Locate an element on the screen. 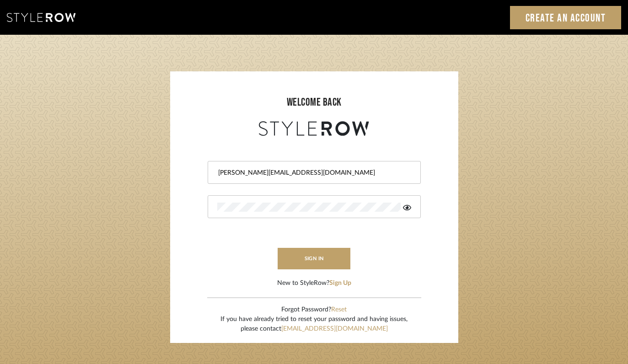  button: Reset is located at coordinates (339, 309).